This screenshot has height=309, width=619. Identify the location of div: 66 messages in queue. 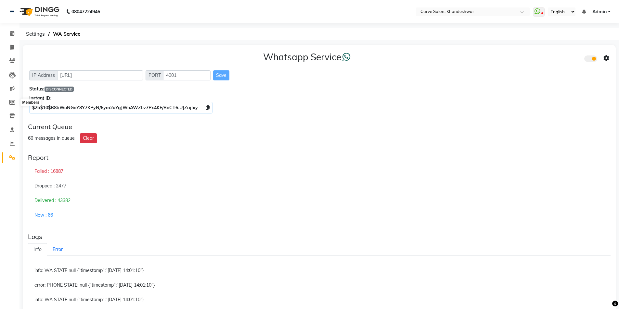
(51, 138).